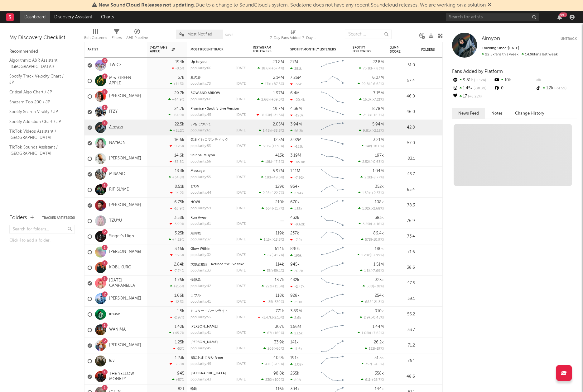  What do you see at coordinates (178, 68) in the screenshot?
I see `div: -0.5 %` at bounding box center [178, 68].